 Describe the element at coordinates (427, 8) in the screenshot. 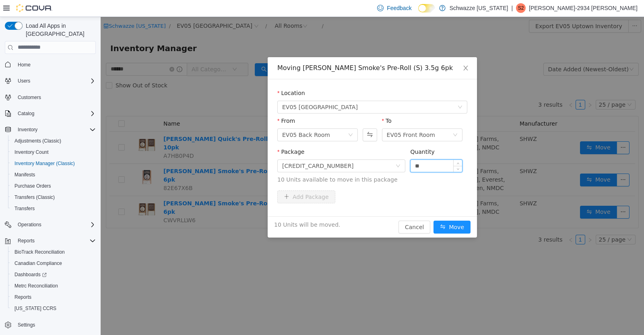

I see `input: Dark Mode` at that location.